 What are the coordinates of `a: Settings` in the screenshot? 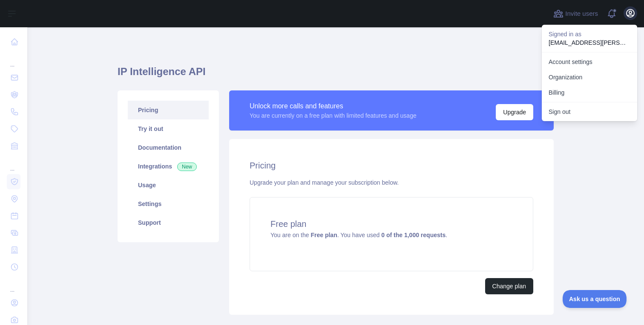 It's located at (168, 204).